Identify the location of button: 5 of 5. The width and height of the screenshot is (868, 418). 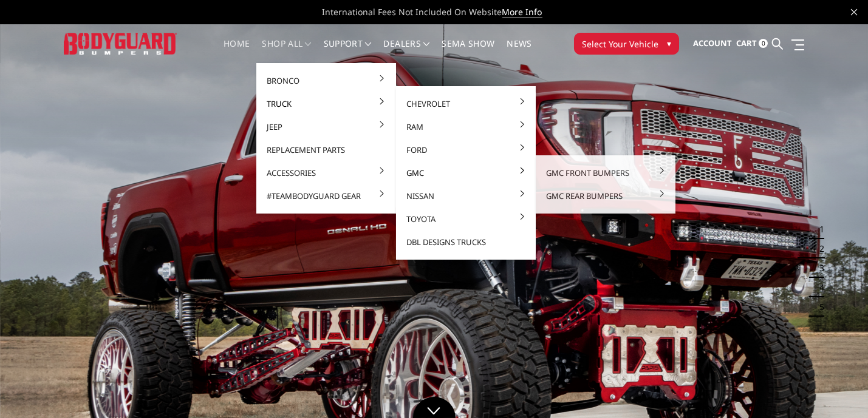
(818, 307).